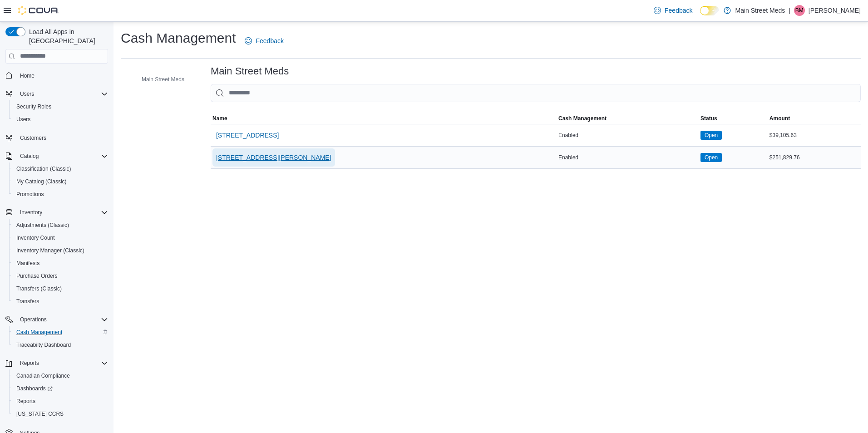  What do you see at coordinates (814, 158) in the screenshot?
I see `div: $251,829.76` at bounding box center [814, 158].